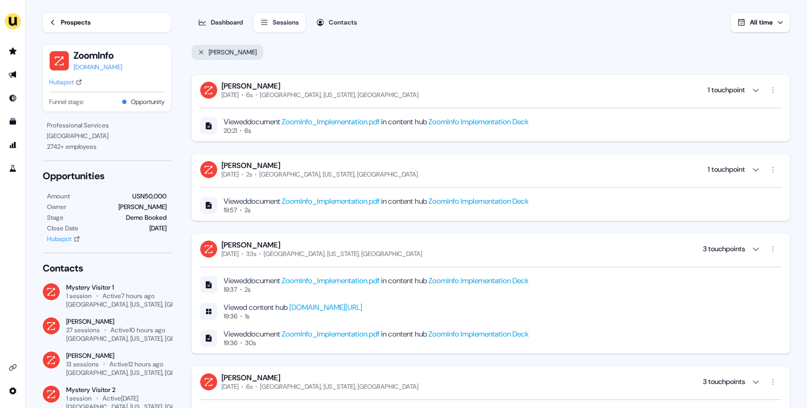  Describe the element at coordinates (149, 196) in the screenshot. I see `div: USN50,000` at that location.